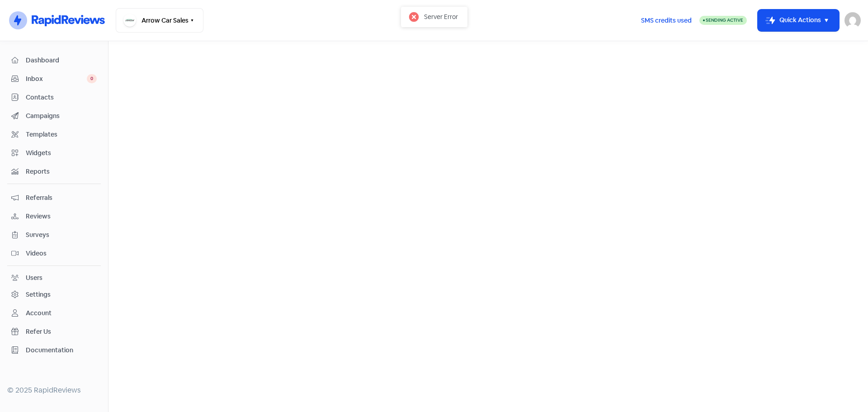  Describe the element at coordinates (54, 216) in the screenshot. I see `a: Reviews` at that location.